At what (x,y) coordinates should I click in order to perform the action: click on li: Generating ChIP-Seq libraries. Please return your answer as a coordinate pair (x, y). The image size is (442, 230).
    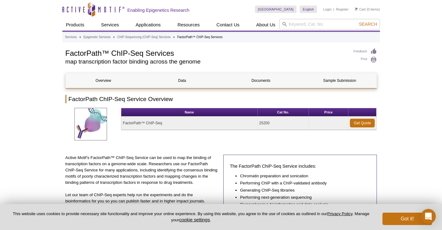
    Looking at the image, I should click on (302, 191).